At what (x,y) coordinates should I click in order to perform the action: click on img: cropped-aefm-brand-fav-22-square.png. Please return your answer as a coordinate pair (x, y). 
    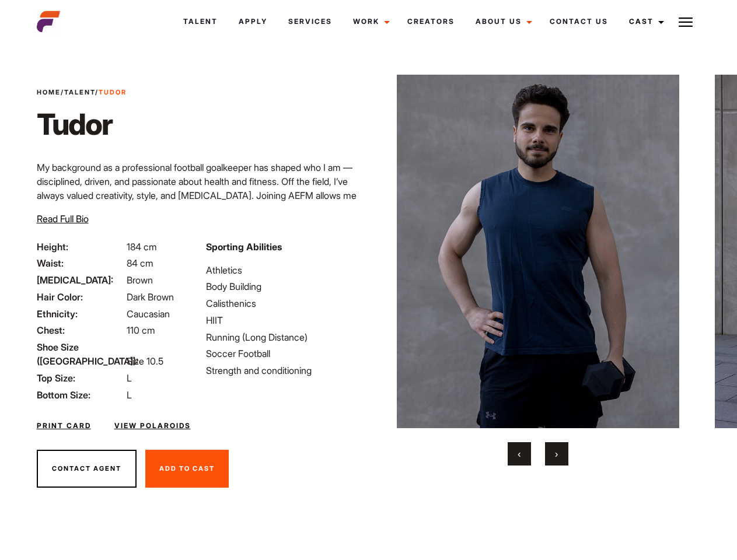
    Looking at the image, I should click on (48, 22).